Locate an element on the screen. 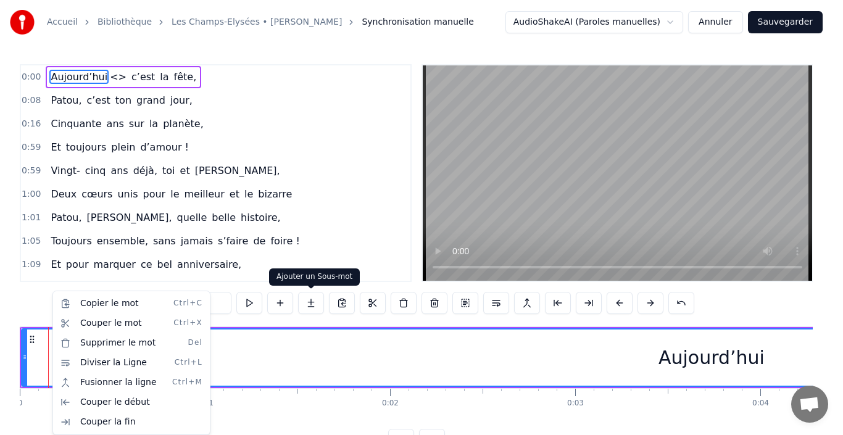  span: plein is located at coordinates (123, 147).